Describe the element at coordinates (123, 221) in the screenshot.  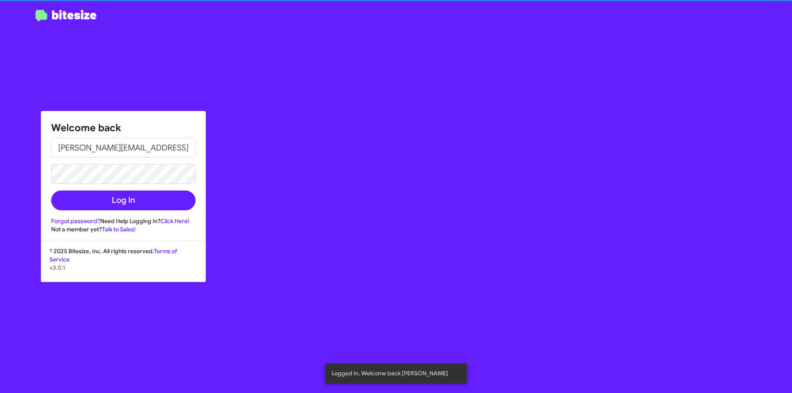
I see `div: Need Help Logging In?` at that location.